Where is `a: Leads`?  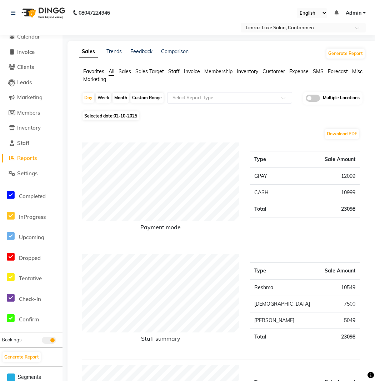 a: Leads is located at coordinates (31, 82).